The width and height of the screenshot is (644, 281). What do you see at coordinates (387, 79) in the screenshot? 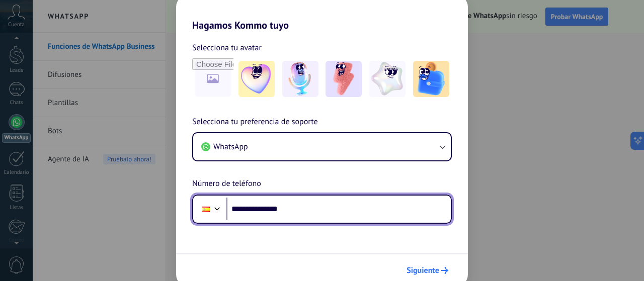
I see `img: -4.jpeg` at bounding box center [387, 79].